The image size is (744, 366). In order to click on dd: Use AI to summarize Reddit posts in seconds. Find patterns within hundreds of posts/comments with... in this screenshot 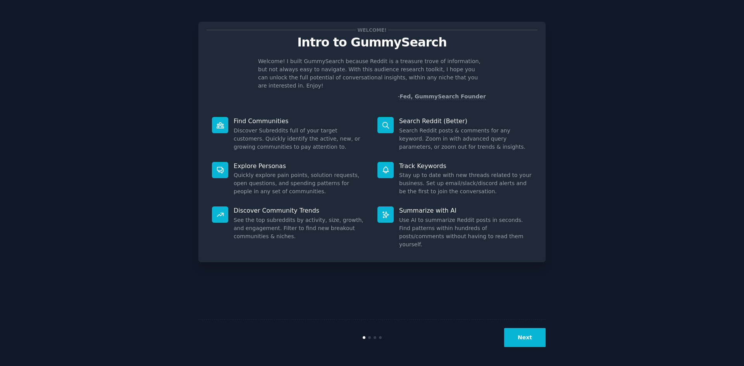, I will do `click(465, 232)`.